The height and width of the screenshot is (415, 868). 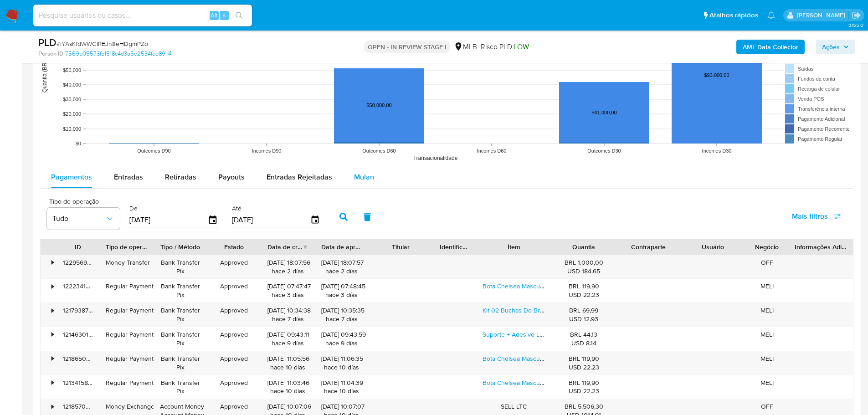 I want to click on a: Notificações, so click(x=771, y=15).